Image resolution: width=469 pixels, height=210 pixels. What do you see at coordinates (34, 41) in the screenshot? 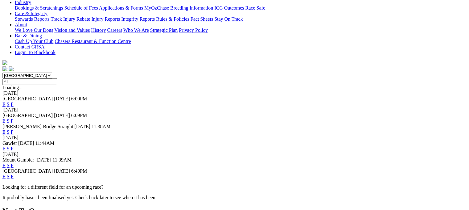
I see `a: Cash Up Your Club` at bounding box center [34, 41].